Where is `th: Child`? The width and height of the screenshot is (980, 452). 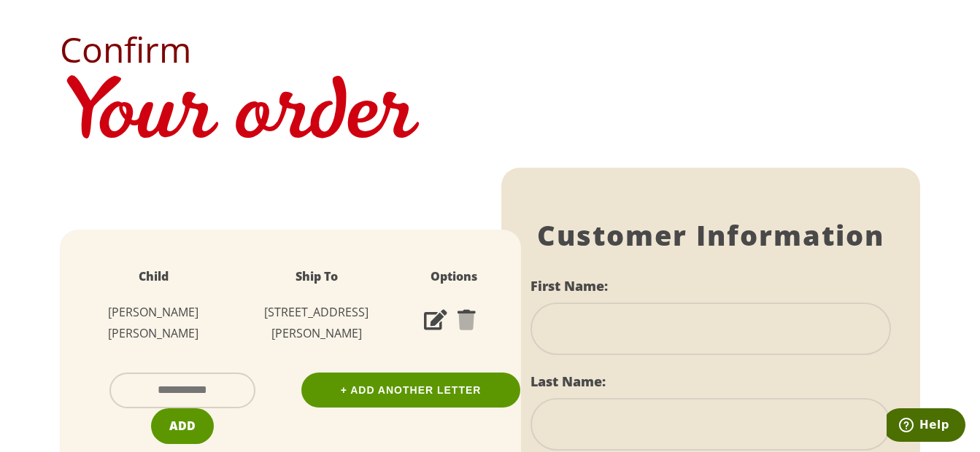 th: Child is located at coordinates (154, 276).